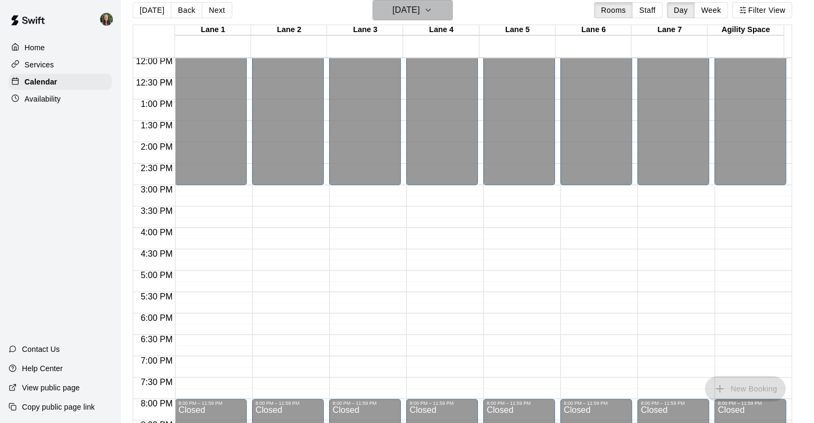 The width and height of the screenshot is (814, 423). What do you see at coordinates (41, 350) in the screenshot?
I see `p: Contact Us` at bounding box center [41, 350].